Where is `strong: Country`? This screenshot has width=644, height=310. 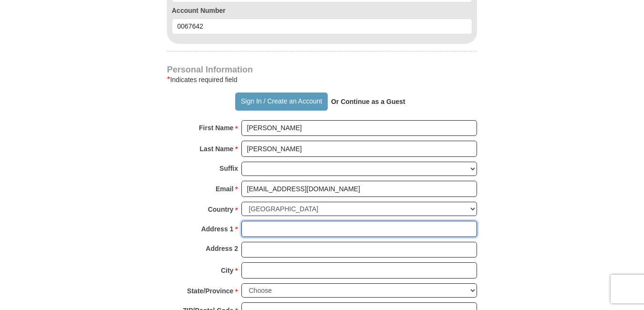 strong: Country is located at coordinates (221, 209).